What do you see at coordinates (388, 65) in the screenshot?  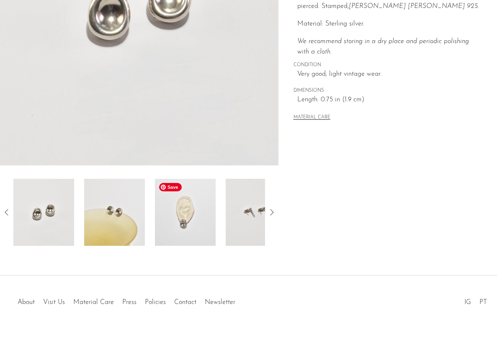 I see `span: CONDITION` at bounding box center [388, 65].